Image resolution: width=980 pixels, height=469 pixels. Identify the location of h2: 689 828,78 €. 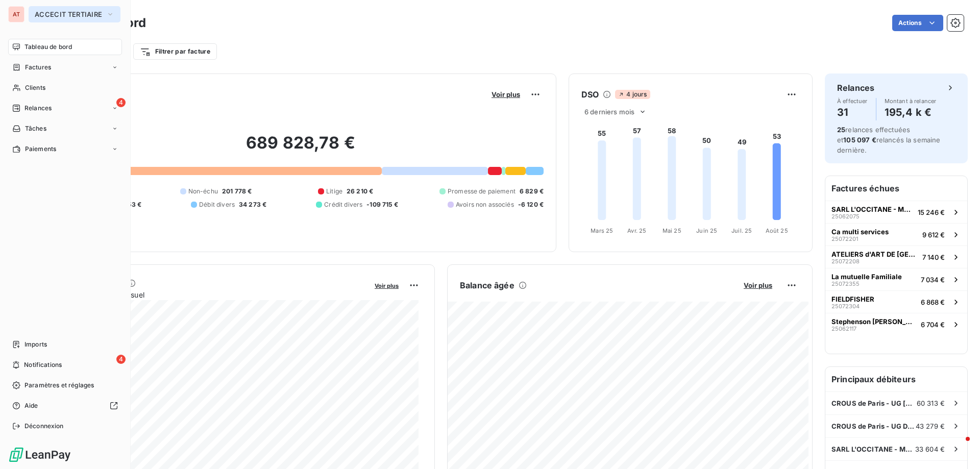
(300, 148).